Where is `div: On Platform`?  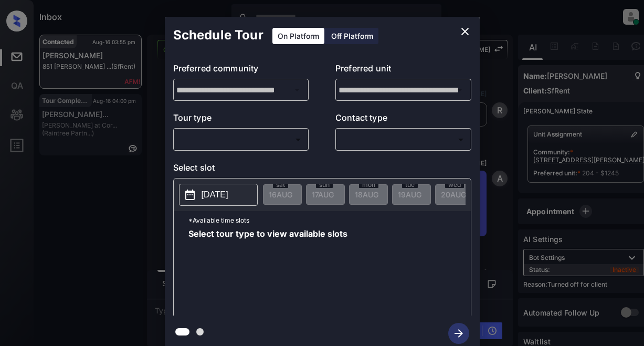 div: On Platform is located at coordinates (298, 36).